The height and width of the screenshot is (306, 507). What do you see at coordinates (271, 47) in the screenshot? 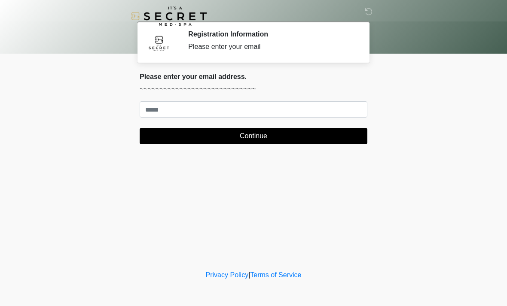
I see `div: Please enter your email` at bounding box center [271, 47].